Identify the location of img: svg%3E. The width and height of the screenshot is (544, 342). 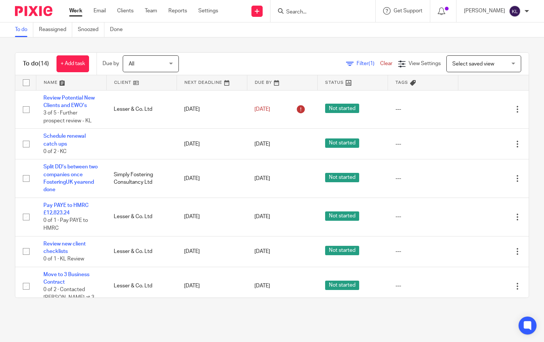
(514, 11).